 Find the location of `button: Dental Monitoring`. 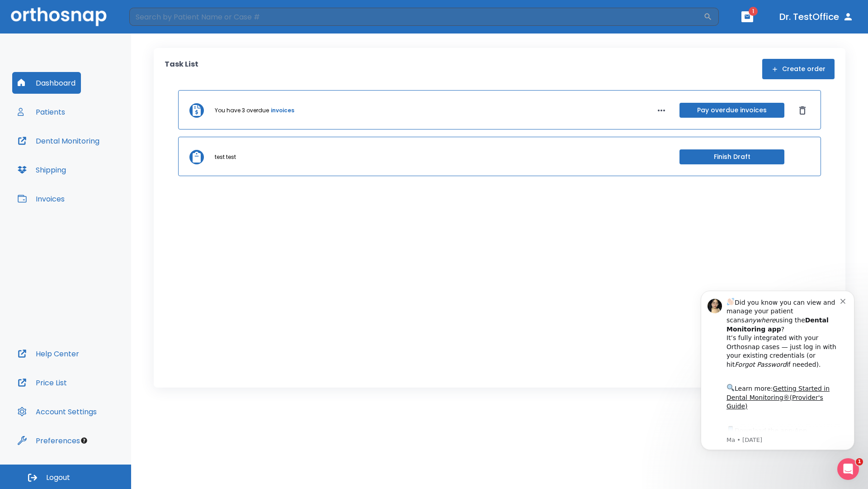

button: Dental Monitoring is located at coordinates (59, 141).